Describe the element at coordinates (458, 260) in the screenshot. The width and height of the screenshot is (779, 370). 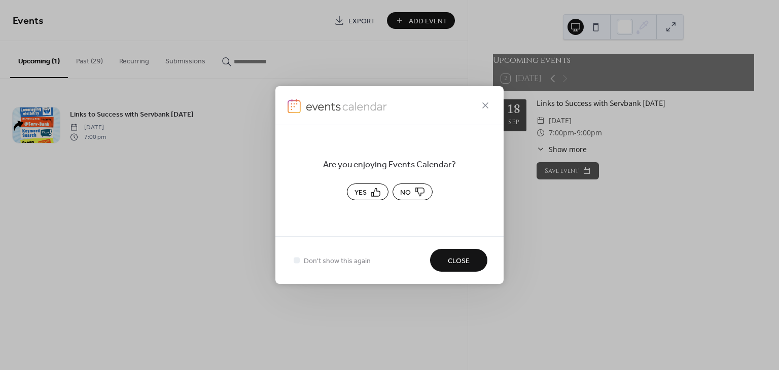
I see `button: Close` at that location.